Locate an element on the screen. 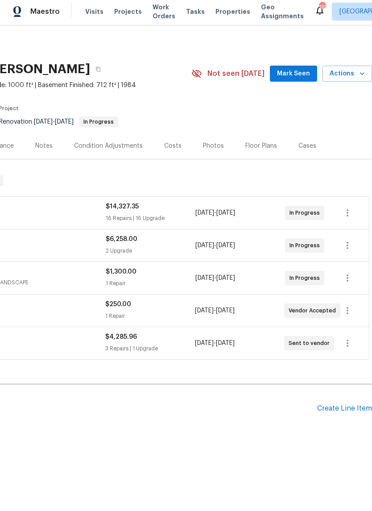  span: Actions is located at coordinates (347, 76).